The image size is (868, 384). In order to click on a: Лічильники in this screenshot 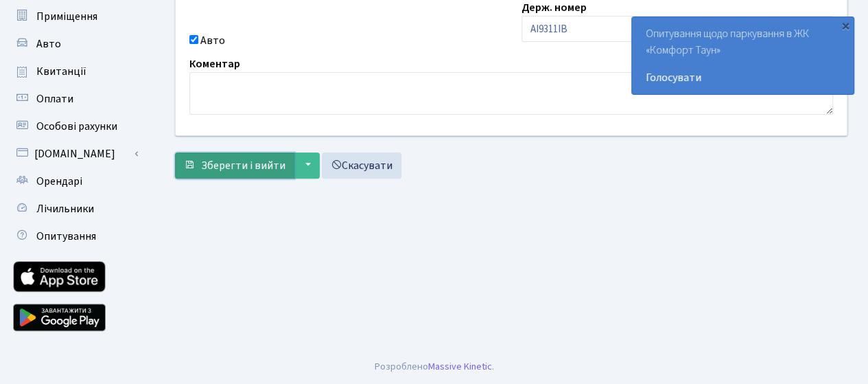, I will do `click(76, 208)`.